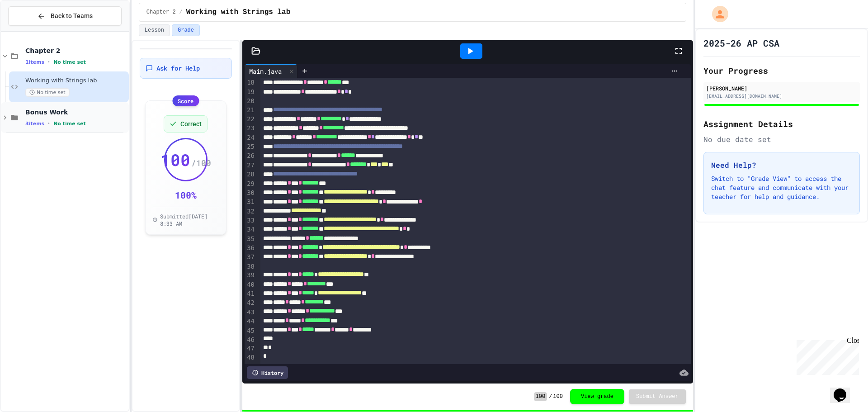 This screenshot has width=868, height=412. What do you see at coordinates (250, 239) in the screenshot?
I see `div: 35` at bounding box center [250, 239].